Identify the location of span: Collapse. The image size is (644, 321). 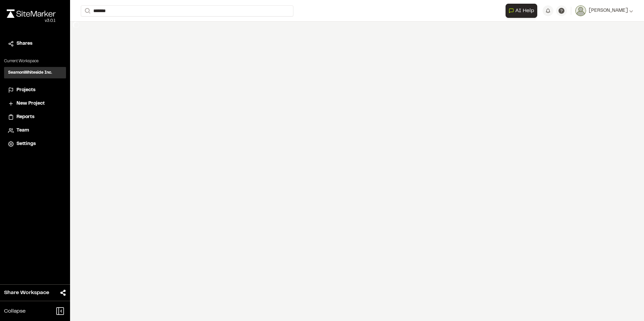
(15, 311).